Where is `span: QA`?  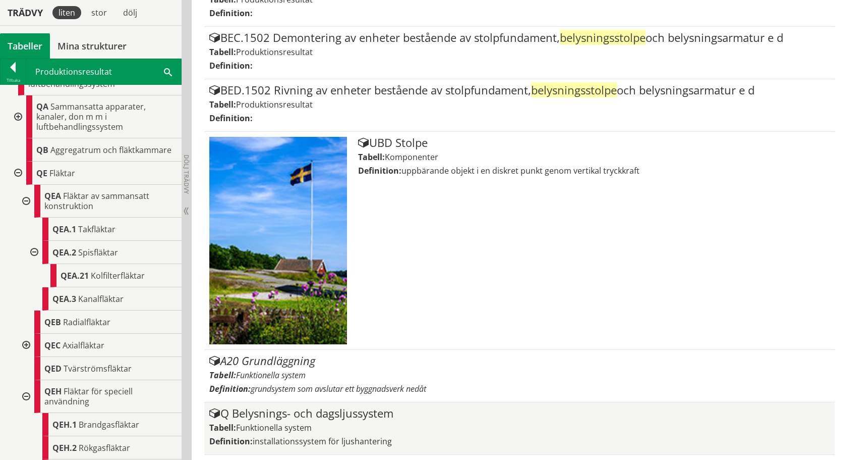
span: QA is located at coordinates (42, 107).